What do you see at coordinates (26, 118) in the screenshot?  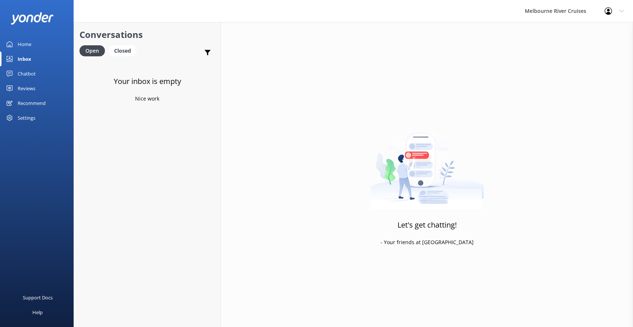 I see `div: Settings` at bounding box center [26, 118].